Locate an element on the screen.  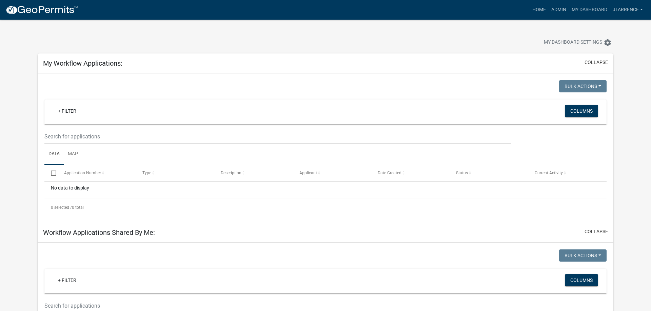
a: Home is located at coordinates (539, 10).